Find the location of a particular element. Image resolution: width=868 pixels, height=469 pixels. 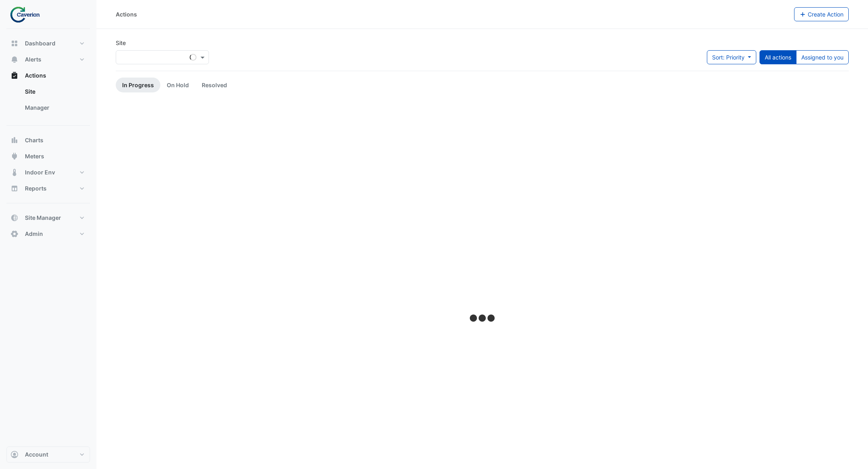

app-icon: Indoor Env is located at coordinates (15, 173).